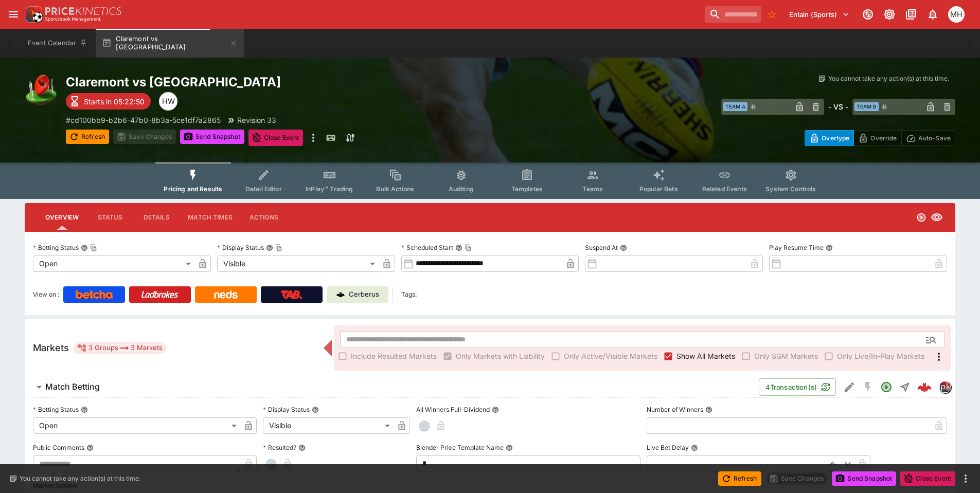 The height and width of the screenshot is (493, 980). Describe the element at coordinates (136, 425) in the screenshot. I see `div: Open` at that location.